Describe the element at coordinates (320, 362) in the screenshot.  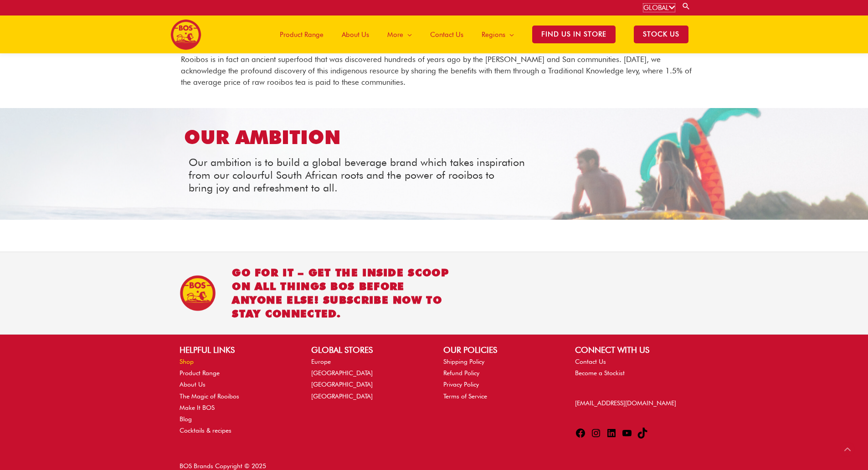
I see `a: Europe` at that location.